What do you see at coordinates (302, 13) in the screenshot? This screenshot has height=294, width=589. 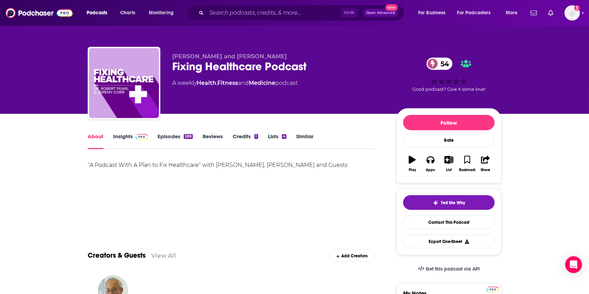 I see `div: Search podcasts, credits, & more...` at bounding box center [302, 13].